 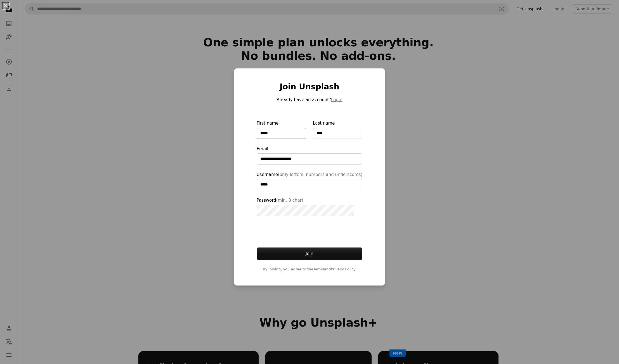 I want to click on a: Privacy Policy, so click(x=343, y=269).